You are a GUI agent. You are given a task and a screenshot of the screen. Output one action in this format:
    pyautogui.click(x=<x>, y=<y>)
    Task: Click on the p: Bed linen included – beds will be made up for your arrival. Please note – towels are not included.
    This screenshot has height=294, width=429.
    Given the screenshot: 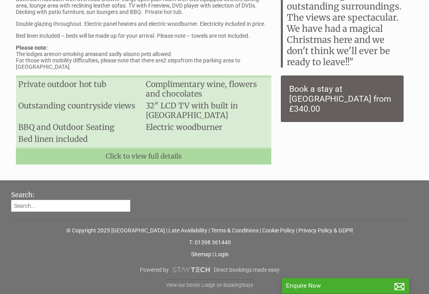 What is the action you would take?
    pyautogui.click(x=143, y=36)
    